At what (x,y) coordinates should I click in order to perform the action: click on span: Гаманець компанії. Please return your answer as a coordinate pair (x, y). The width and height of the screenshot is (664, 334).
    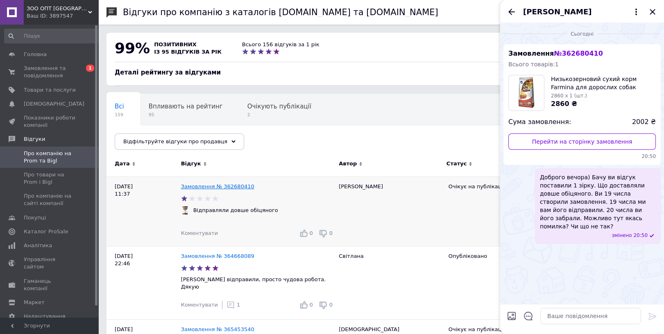
    Looking at the image, I should click on (50, 285).